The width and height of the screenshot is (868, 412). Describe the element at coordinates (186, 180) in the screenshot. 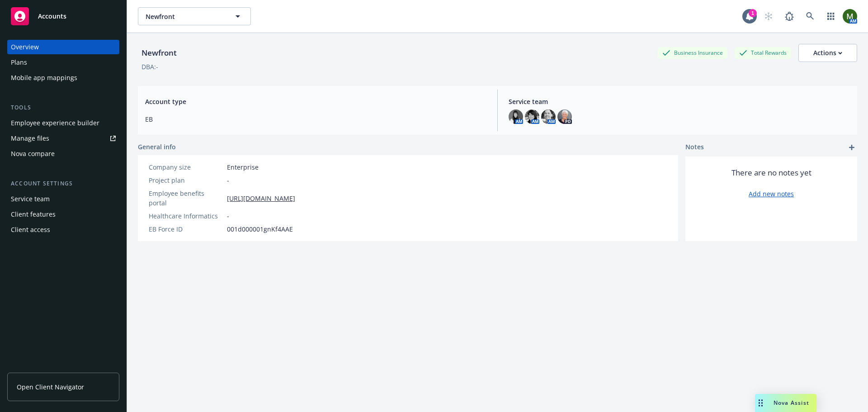

I see `div: Project plan` at that location.